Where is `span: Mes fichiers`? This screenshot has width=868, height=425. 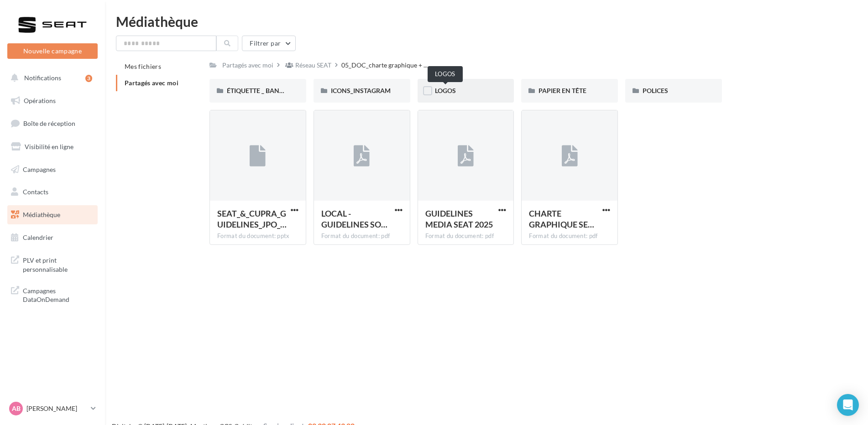
span: Mes fichiers is located at coordinates (143, 66).